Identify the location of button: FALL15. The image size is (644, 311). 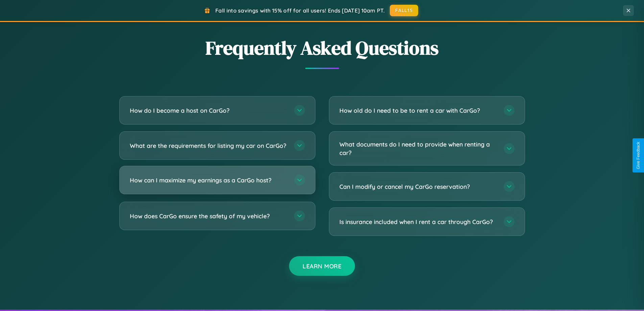
(404, 11).